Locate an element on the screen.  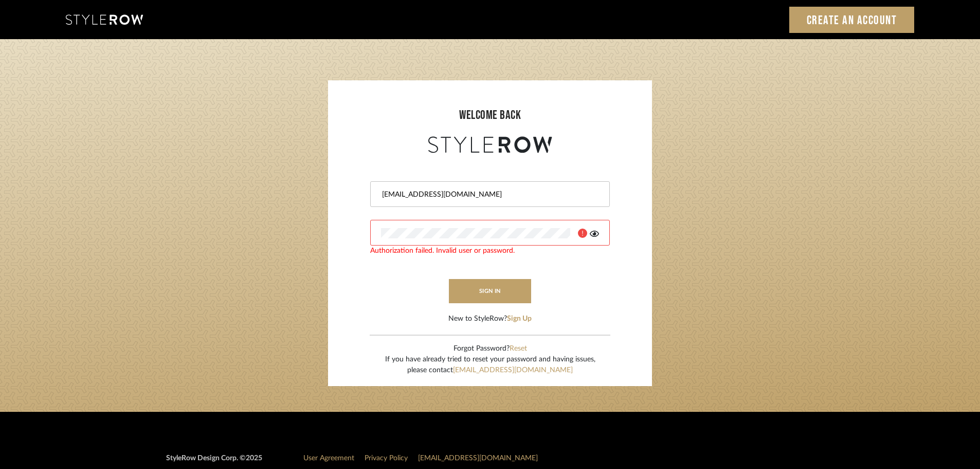
div: Forgot Password? is located at coordinates (490, 349).